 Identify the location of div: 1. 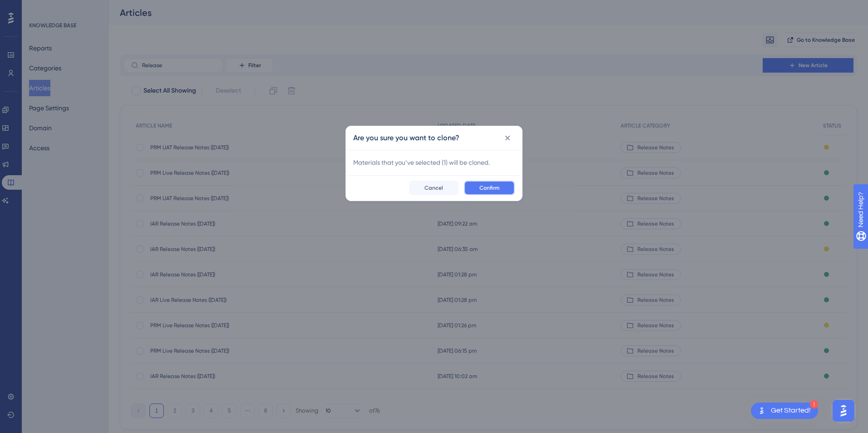
(814, 405).